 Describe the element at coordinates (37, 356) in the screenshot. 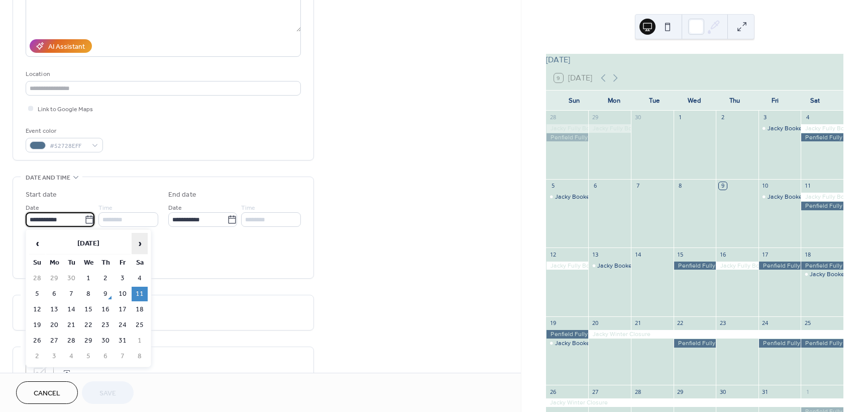

I see `td: 2` at that location.